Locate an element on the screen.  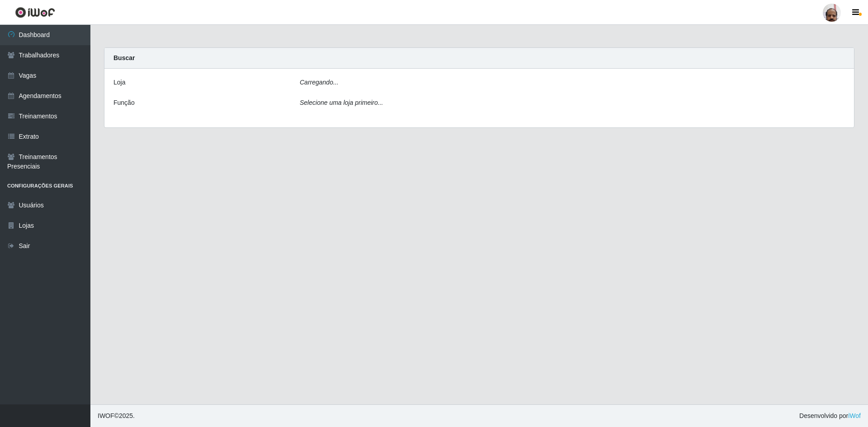
span: IWOF is located at coordinates (106, 416).